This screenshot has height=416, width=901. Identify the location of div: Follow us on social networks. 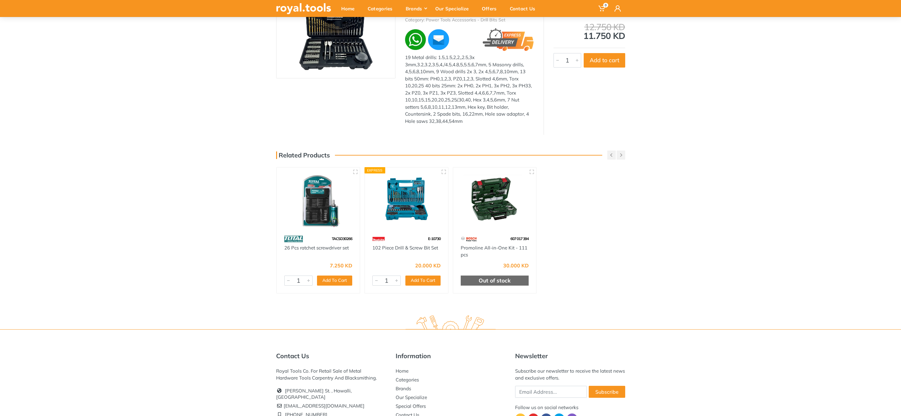
(570, 408).